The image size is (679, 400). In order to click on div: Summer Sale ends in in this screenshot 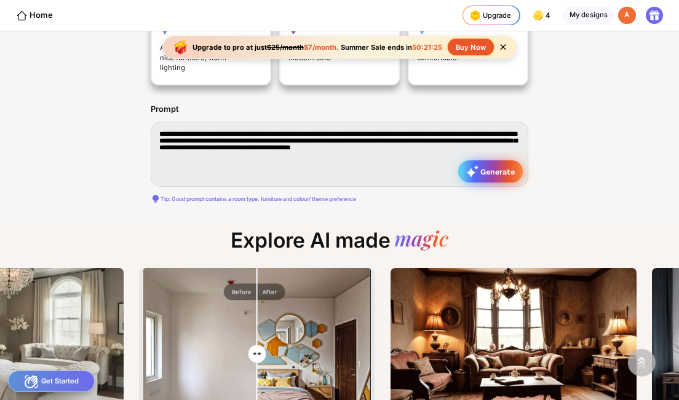, I will do `click(391, 47)`.